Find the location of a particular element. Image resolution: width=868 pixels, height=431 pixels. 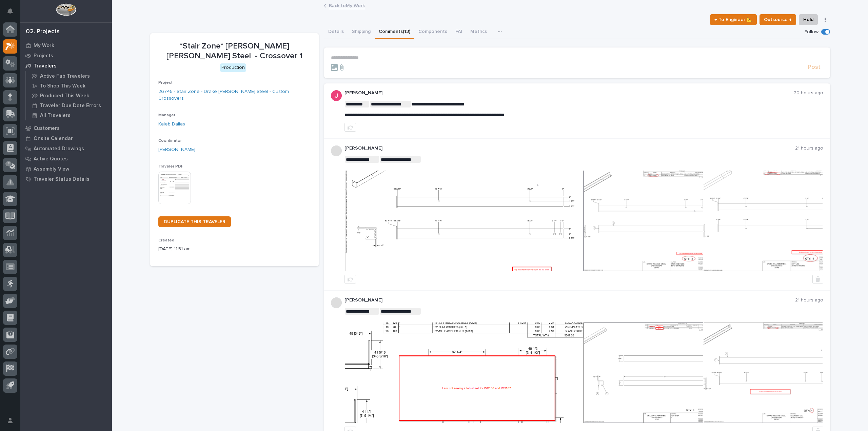

p: Customers is located at coordinates (47, 128).